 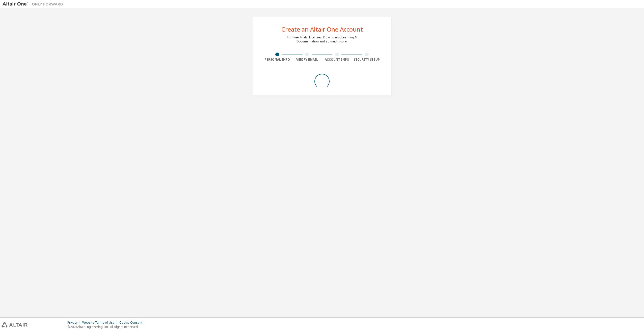 I want to click on p: © 2025 Altair Engineering, Inc. All Rights Reserved., so click(x=107, y=326).